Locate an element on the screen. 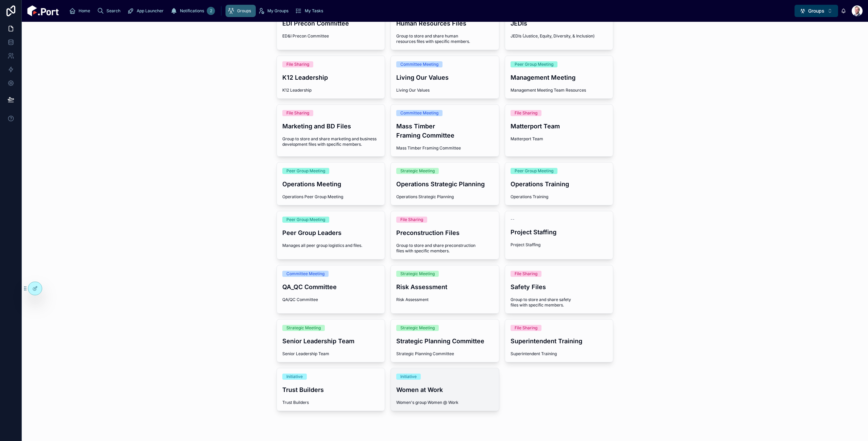 The image size is (868, 441). span: Strategic Planning Committee is located at coordinates (445, 354).